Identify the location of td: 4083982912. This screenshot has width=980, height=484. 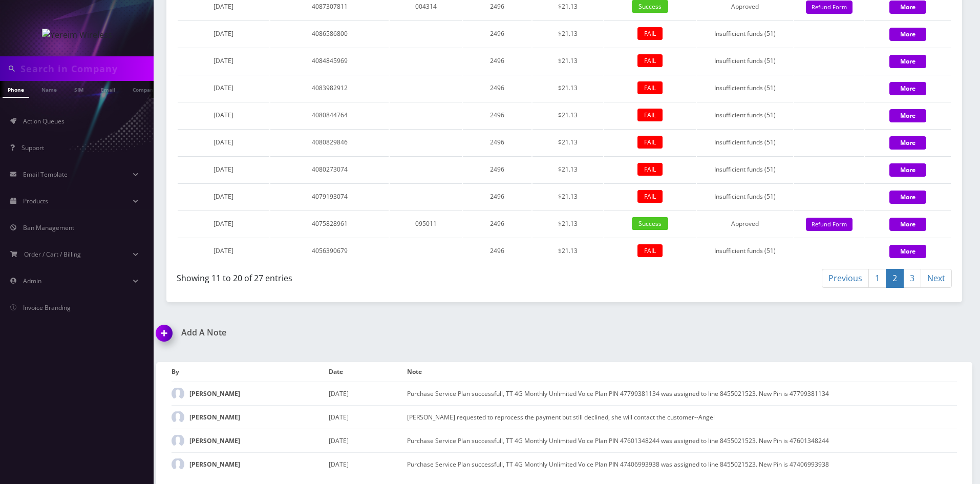
(329, 88).